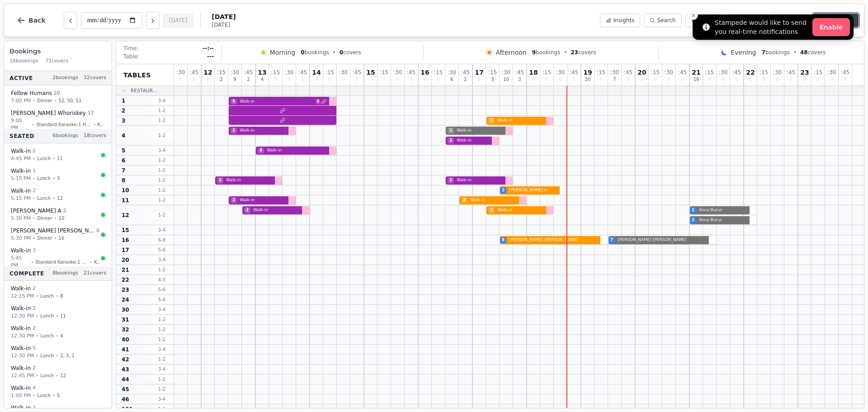 The image size is (868, 412). What do you see at coordinates (534, 52) in the screenshot?
I see `span: 9` at bounding box center [534, 52].